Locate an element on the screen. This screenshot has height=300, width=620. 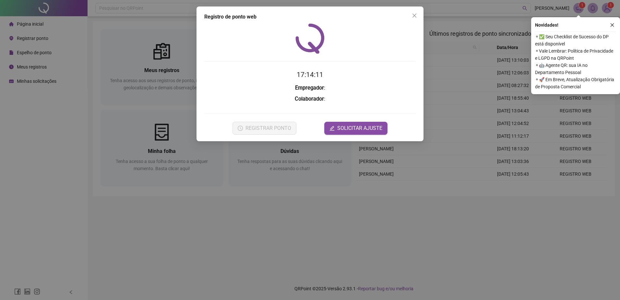
span: ⚬ Vale Lembrar: Política de Privacidade e LGPD na QRPoint is located at coordinates (576, 55).